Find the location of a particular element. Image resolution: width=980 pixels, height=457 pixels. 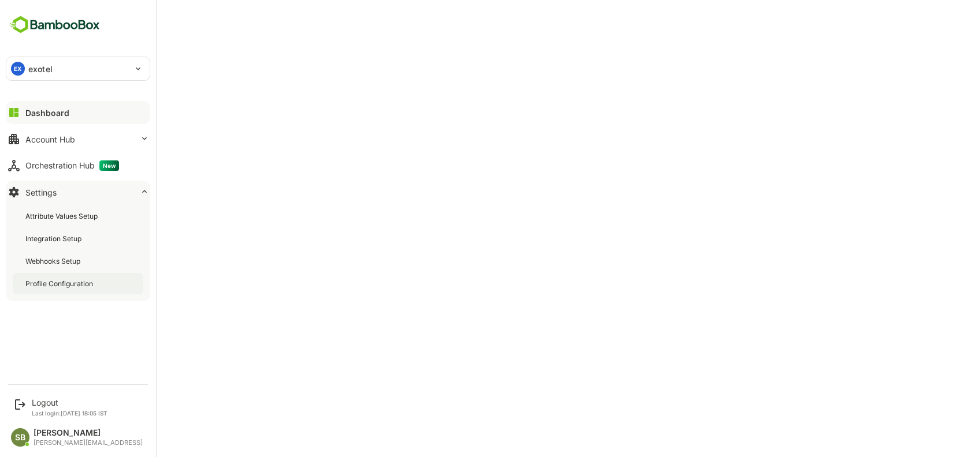

div: Profile Configuration is located at coordinates (60, 284).